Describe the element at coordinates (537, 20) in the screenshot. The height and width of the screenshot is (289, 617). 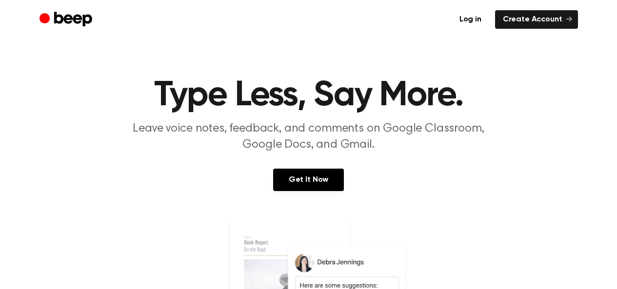
I see `a: Create Account` at that location.